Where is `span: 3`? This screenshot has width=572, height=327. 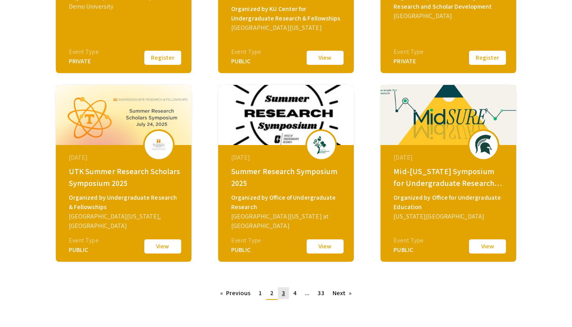 span: 3 is located at coordinates (283, 293).